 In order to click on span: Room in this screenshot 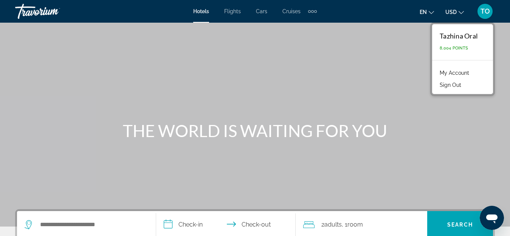, I will do `click(355, 225)`.